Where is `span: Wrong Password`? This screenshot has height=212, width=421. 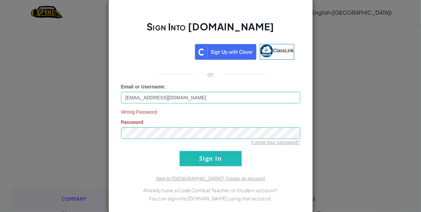 span: Wrong Password is located at coordinates (211, 112).